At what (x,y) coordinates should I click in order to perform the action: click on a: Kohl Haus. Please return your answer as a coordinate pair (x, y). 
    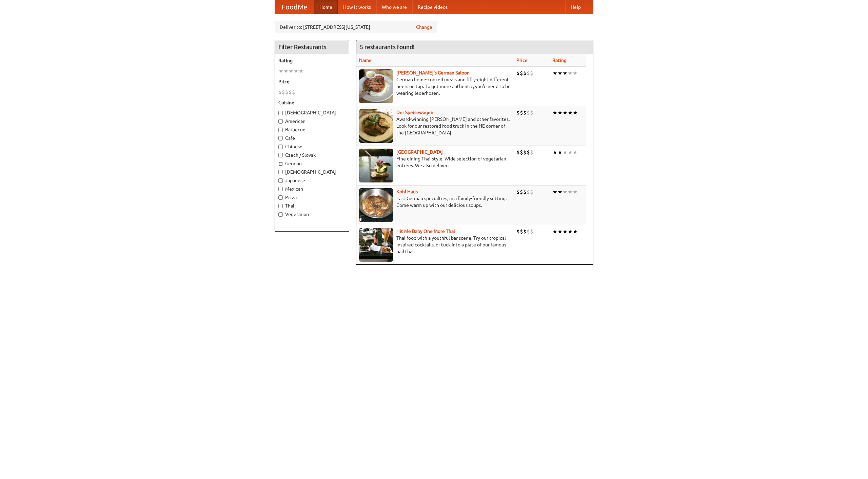
    Looking at the image, I should click on (407, 191).